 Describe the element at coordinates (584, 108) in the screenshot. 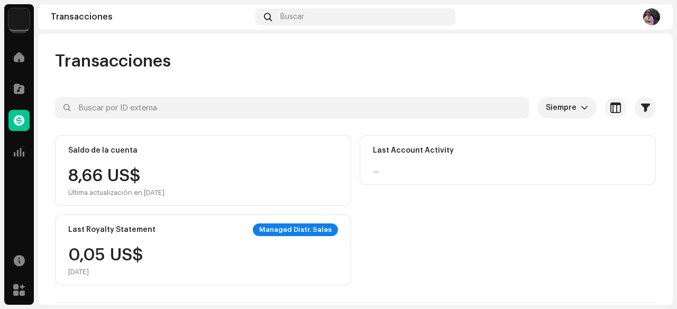

I see `div: dropdown trigger` at that location.